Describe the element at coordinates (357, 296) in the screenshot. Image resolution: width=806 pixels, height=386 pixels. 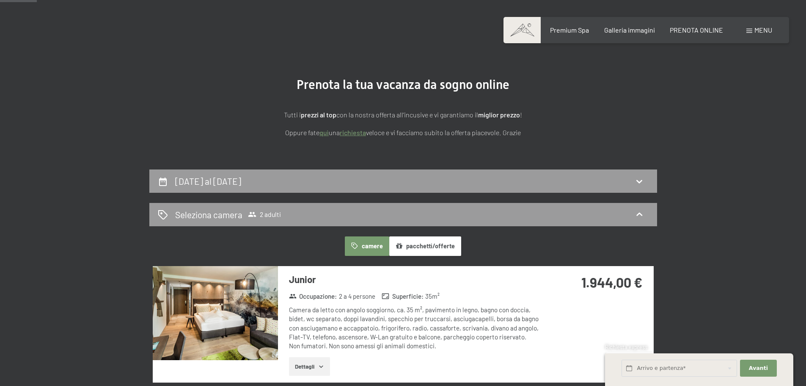
I see `span: 2 a 4 persone` at that location.